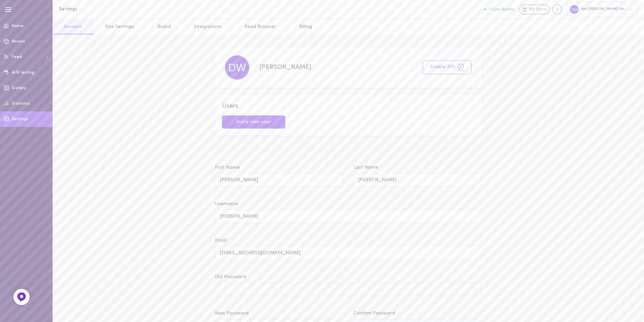  I want to click on span: A/B testing, so click(23, 73).